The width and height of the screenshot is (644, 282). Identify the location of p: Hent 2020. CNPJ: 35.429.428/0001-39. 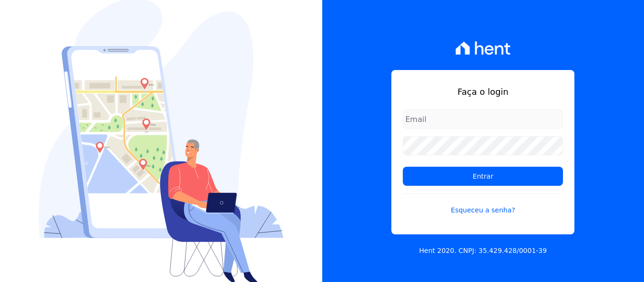
(483, 250).